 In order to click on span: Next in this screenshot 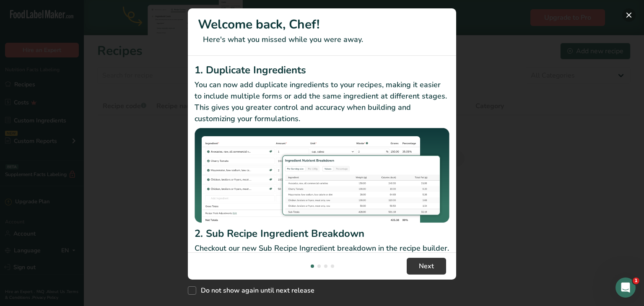, I will do `click(426, 266)`.